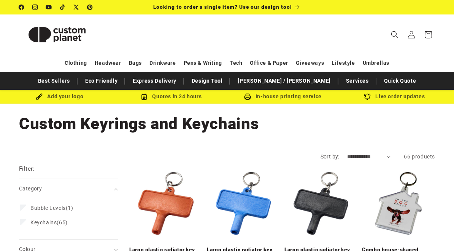 The height and width of the screenshot is (251, 454). I want to click on a: Quick Quote, so click(400, 81).